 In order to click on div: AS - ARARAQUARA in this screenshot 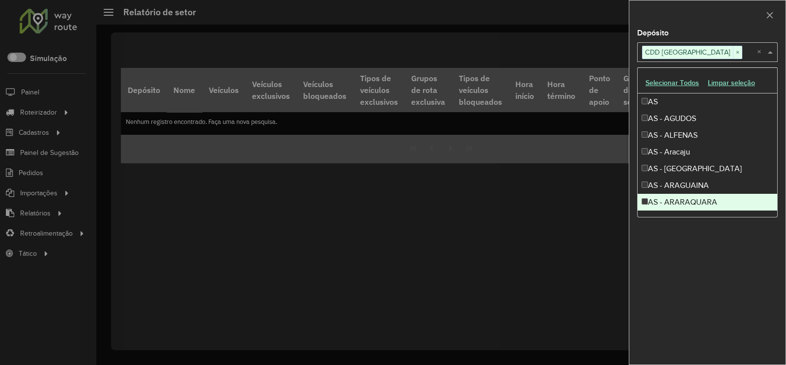, I will do `click(707, 202)`.